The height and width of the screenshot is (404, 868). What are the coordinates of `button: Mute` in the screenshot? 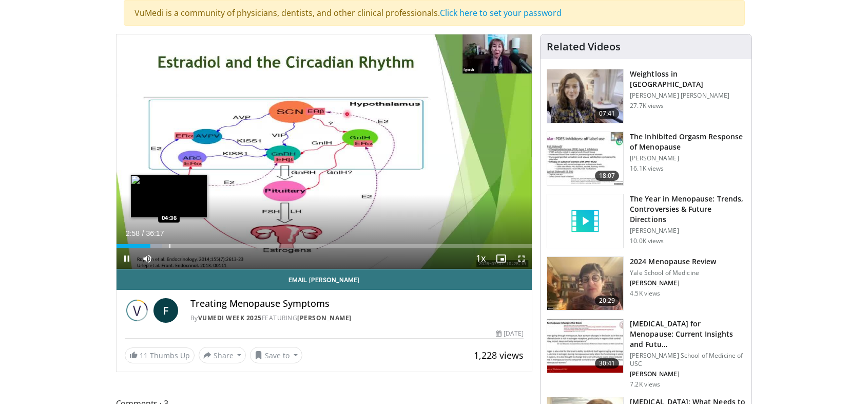 It's located at (147, 258).